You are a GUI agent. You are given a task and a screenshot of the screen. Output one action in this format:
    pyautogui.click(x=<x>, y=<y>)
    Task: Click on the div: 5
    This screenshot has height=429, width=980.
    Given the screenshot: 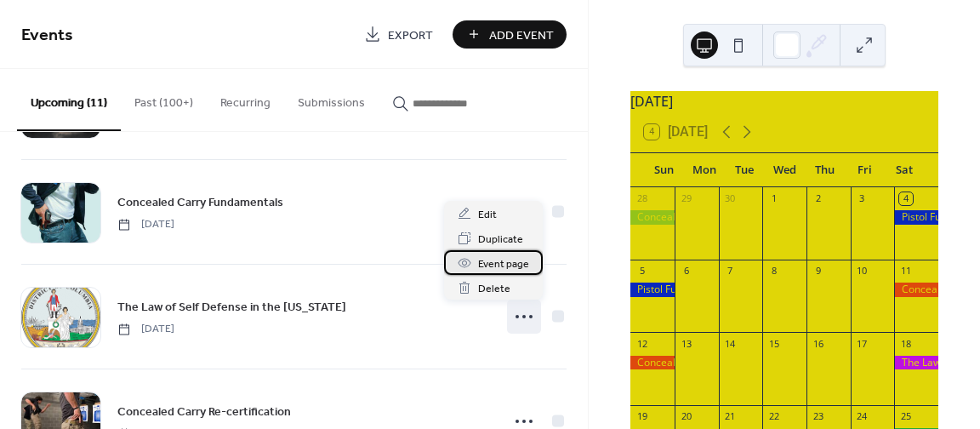 What is the action you would take?
    pyautogui.click(x=641, y=270)
    